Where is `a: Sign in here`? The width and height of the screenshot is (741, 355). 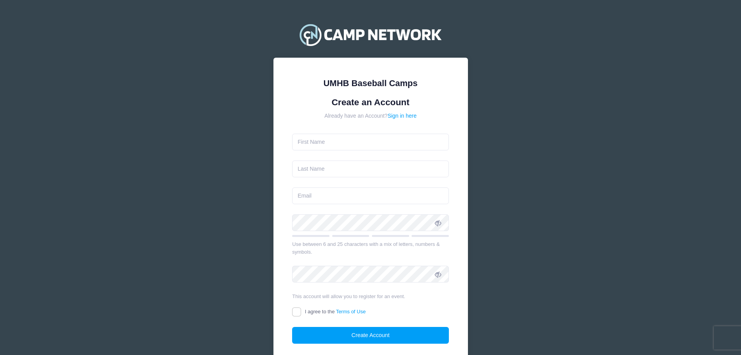
a: Sign in here is located at coordinates (402, 116).